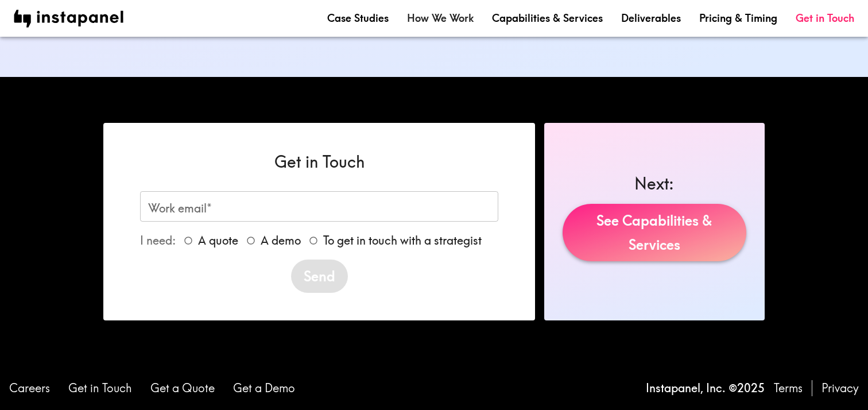 The width and height of the screenshot is (868, 410). Describe the element at coordinates (319, 276) in the screenshot. I see `button: Send` at that location.